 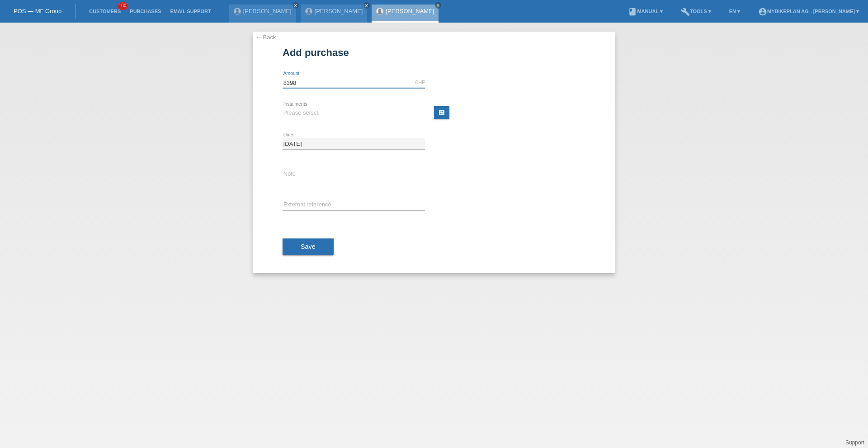 What do you see at coordinates (632, 12) in the screenshot?
I see `i: book` at bounding box center [632, 12].